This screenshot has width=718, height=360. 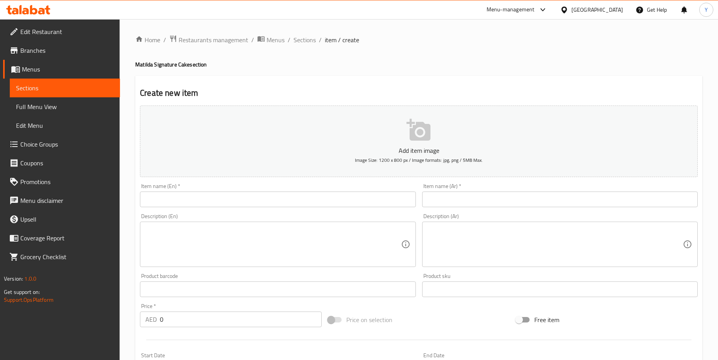 What do you see at coordinates (418, 160) in the screenshot?
I see `span: Image Size: 1200 x 800 px / Image formats: jpg, png / 5MB Max.` at bounding box center [418, 160].